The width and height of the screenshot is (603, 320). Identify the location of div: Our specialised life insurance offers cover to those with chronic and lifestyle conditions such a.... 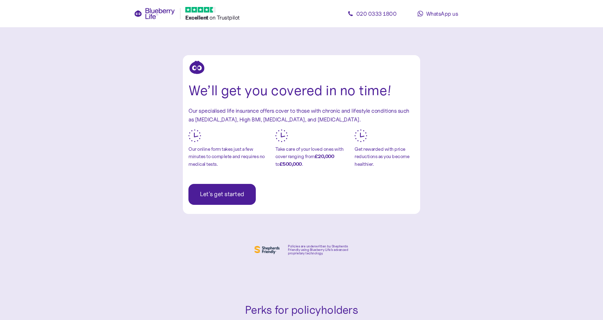
(301, 115).